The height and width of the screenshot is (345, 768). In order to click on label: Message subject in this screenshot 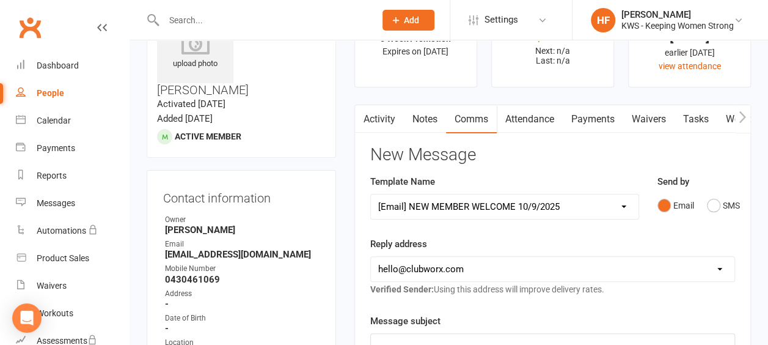, I will do `click(405, 321)`.